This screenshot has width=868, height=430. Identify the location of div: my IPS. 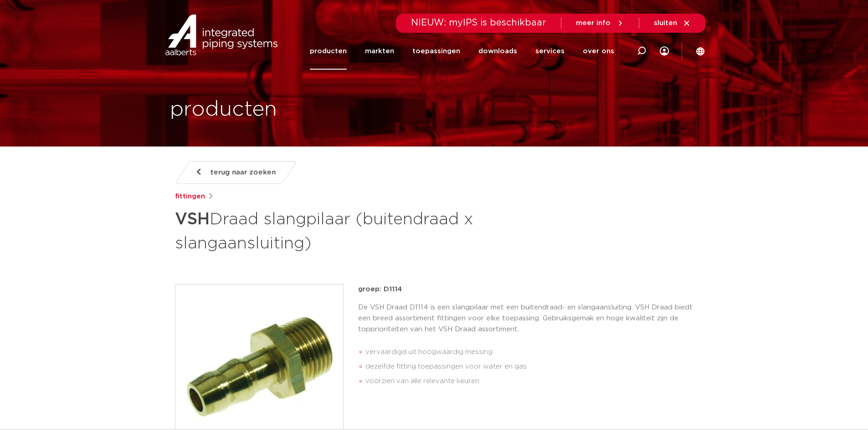
(664, 51).